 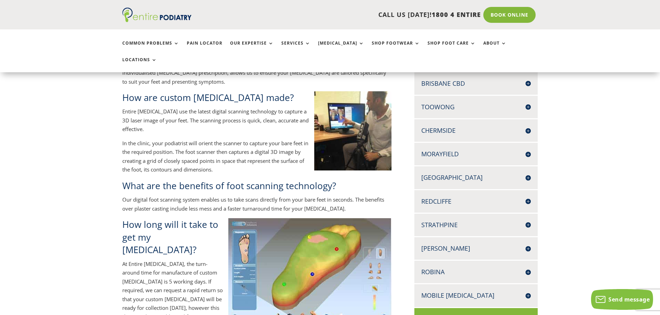 What do you see at coordinates (476, 154) in the screenshot?
I see `h4: Morayfield` at bounding box center [476, 154].